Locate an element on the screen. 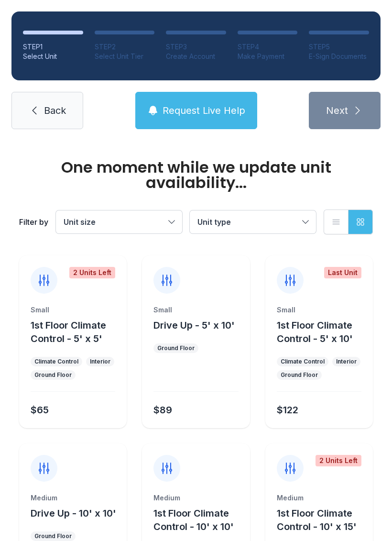 Image resolution: width=392 pixels, height=541 pixels. div: One moment while we update unit availability... is located at coordinates (196, 175).